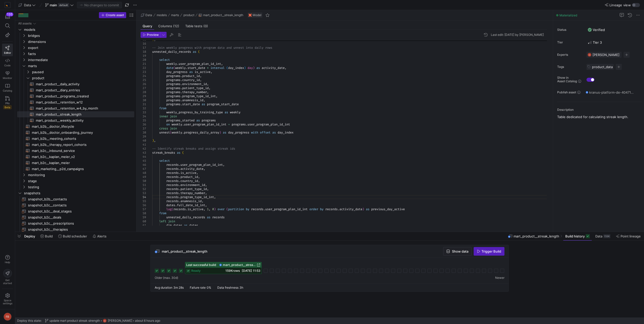 The height and width of the screenshot is (324, 644). I want to click on div: 47, so click(143, 169).